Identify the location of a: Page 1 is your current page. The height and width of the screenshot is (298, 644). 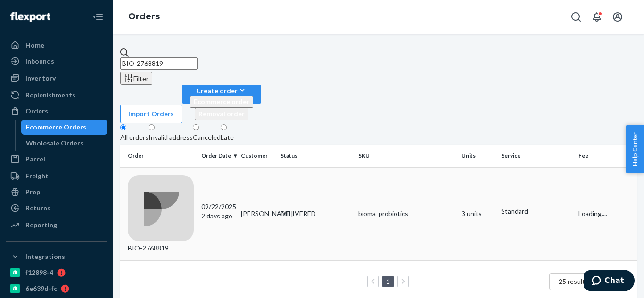
(388, 282).